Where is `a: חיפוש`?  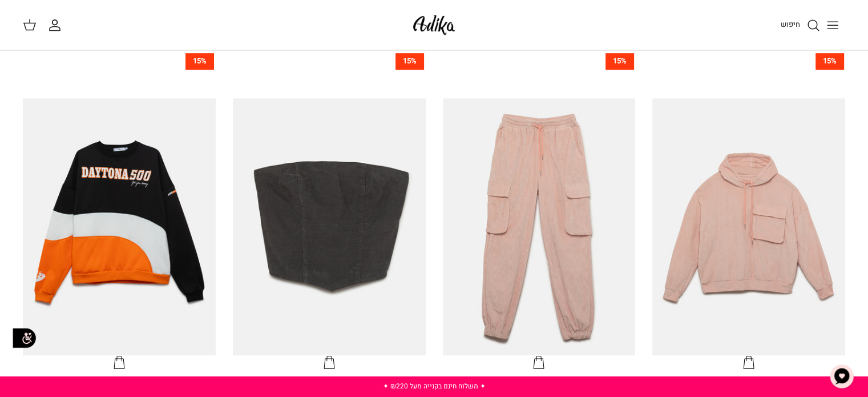
a: חיפוש is located at coordinates (800, 25).